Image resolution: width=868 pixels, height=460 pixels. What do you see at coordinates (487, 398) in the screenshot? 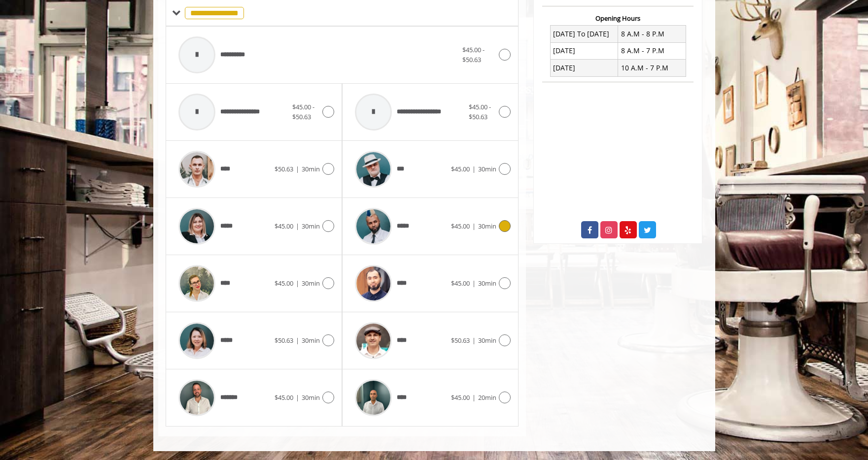
I see `span: 20min` at bounding box center [487, 398].